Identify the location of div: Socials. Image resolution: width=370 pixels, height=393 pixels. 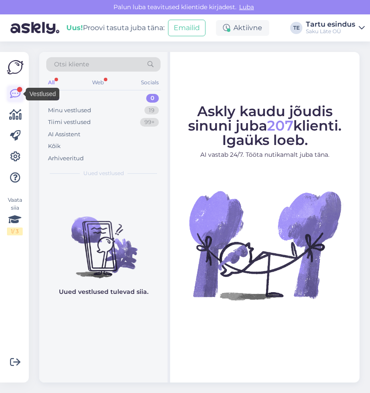
(150, 83).